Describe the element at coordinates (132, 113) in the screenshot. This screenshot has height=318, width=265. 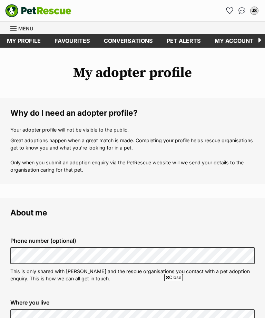
I see `legend: Why do I need an adopter profile?` at that location.